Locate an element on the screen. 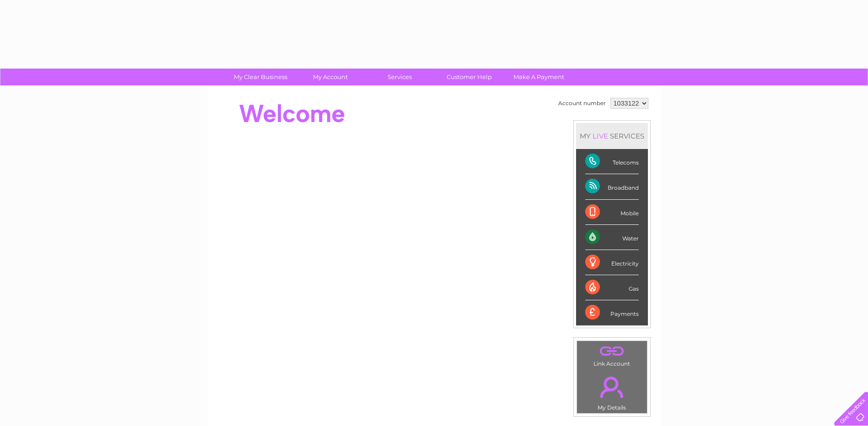 The height and width of the screenshot is (426, 868). td: Account number is located at coordinates (582, 103).